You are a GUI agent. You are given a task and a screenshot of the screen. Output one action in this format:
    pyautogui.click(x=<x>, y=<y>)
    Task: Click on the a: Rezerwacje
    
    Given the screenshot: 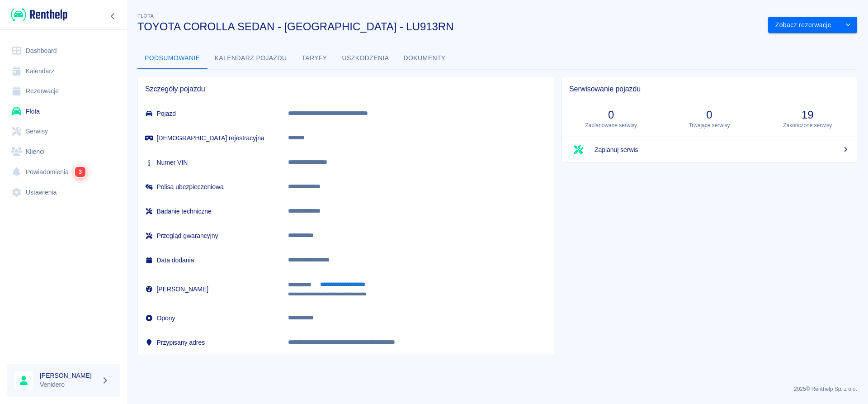 What is the action you would take?
    pyautogui.click(x=64, y=91)
    